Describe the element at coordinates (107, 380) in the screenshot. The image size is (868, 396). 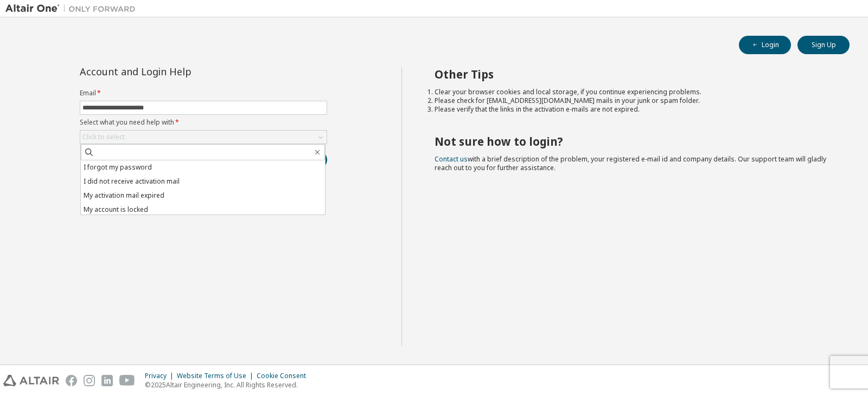
I see `img: linkedin.svg` at that location.